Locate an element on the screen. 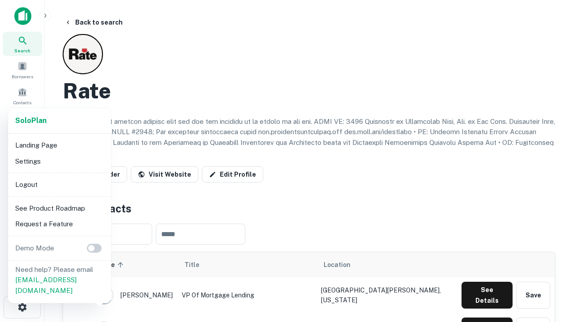 The height and width of the screenshot is (322, 573). li: See Product Roadmap is located at coordinates (60, 209).